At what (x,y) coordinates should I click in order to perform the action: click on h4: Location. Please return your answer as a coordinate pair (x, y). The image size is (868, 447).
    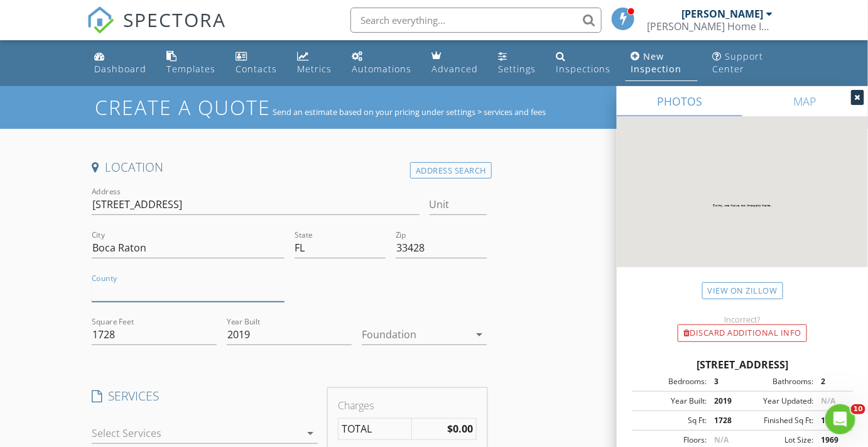
    Looking at the image, I should click on (289, 167).